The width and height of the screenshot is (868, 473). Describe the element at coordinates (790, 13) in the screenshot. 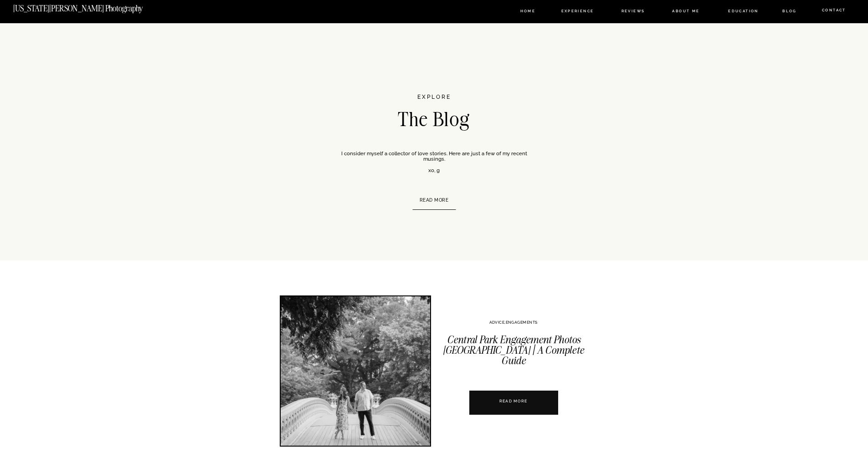

I see `a: BLOG` at that location.